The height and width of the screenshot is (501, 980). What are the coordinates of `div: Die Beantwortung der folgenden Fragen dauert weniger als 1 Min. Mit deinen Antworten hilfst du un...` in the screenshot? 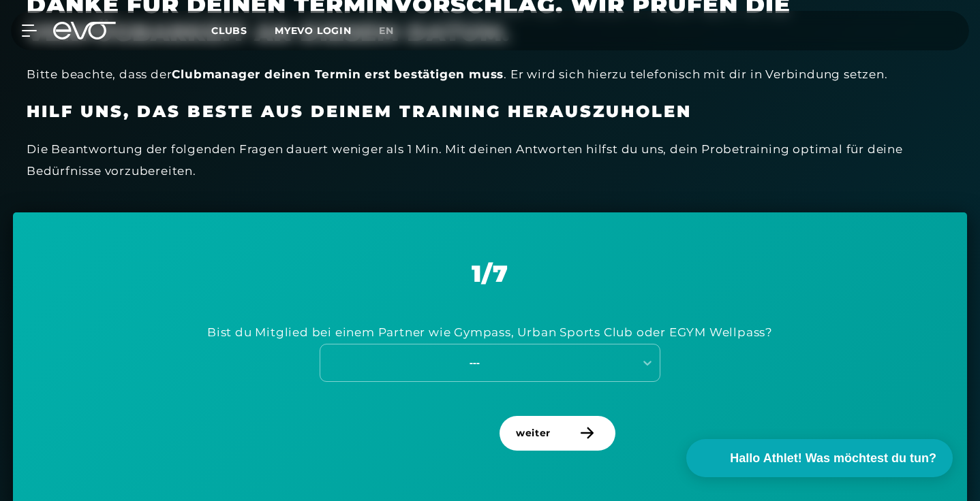 It's located at (490, 160).